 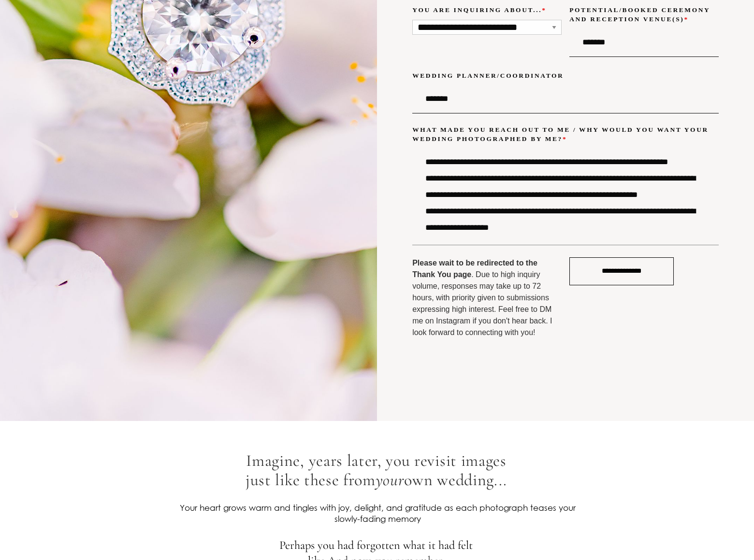 What do you see at coordinates (644, 15) in the screenshot?
I see `label: Potential/Booked Ceremony and Reception Venue(s)` at bounding box center [644, 15].